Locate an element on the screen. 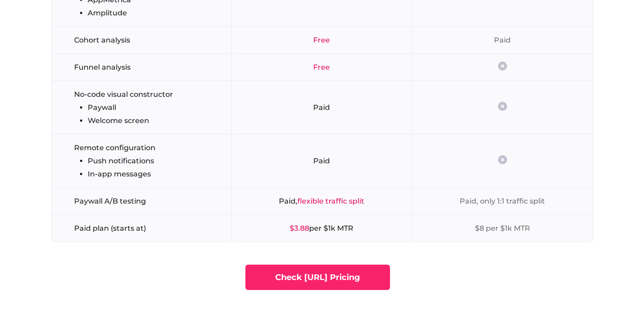  li: Push notifications is located at coordinates (155, 161).